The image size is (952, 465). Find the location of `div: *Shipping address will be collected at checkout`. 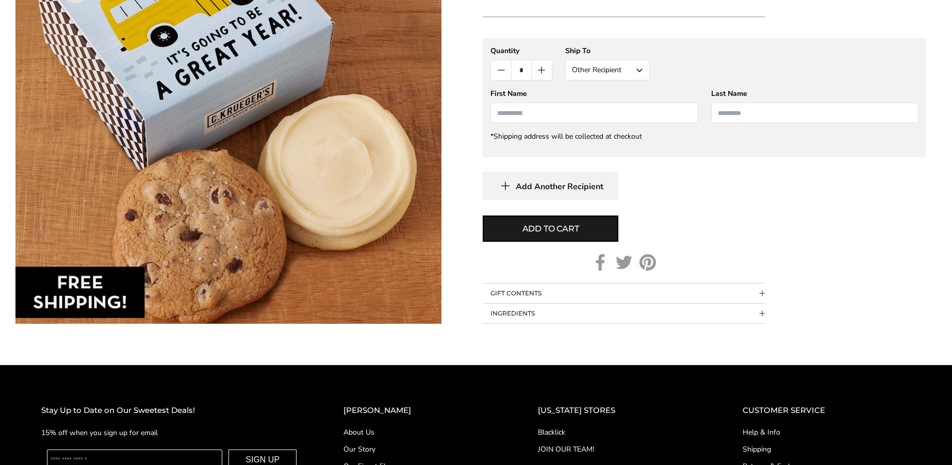

div: *Shipping address will be collected at checkout is located at coordinates (704, 136).